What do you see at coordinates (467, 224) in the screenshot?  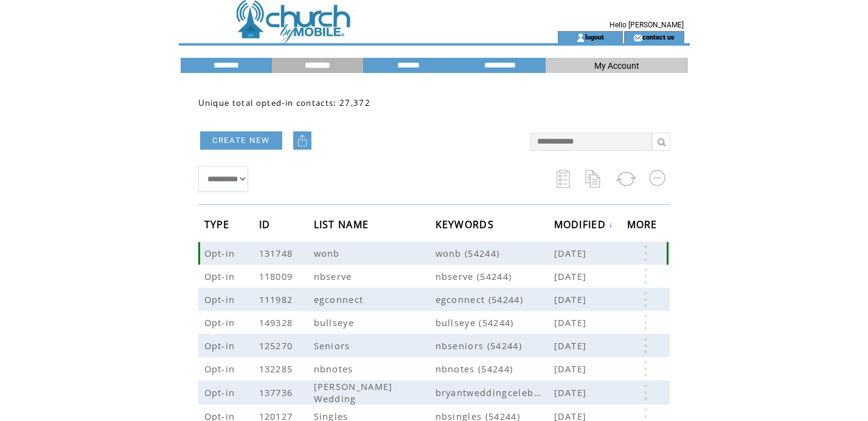 I see `a: KEYWORDS` at bounding box center [467, 224].